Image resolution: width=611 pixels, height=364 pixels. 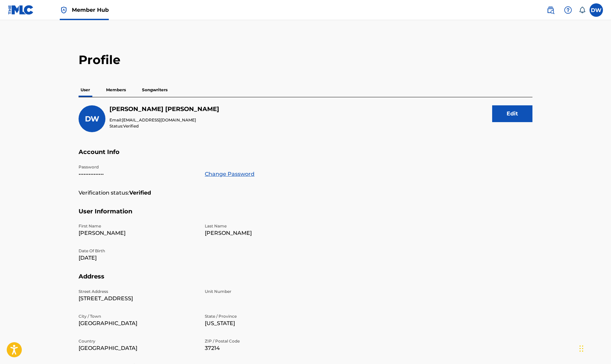 I want to click on p: Last Name, so click(x=264, y=226).